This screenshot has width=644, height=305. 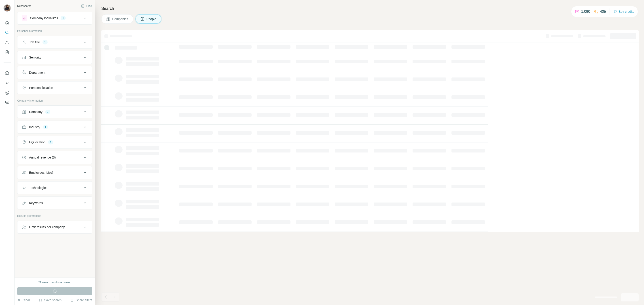 I want to click on p: 405, so click(x=603, y=12).